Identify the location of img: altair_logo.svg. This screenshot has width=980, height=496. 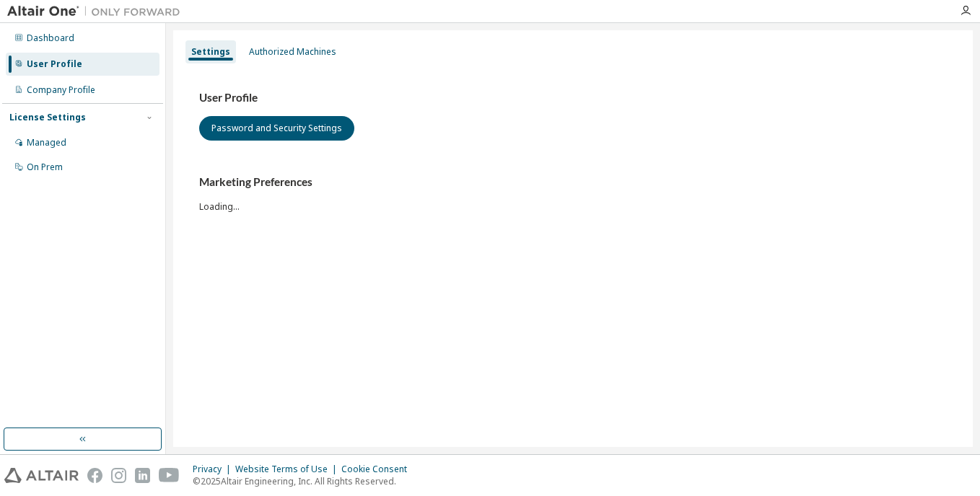
(42, 476).